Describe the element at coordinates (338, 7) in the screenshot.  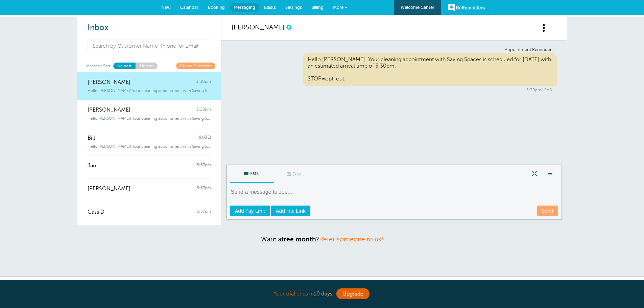
I see `span: More` at that location.